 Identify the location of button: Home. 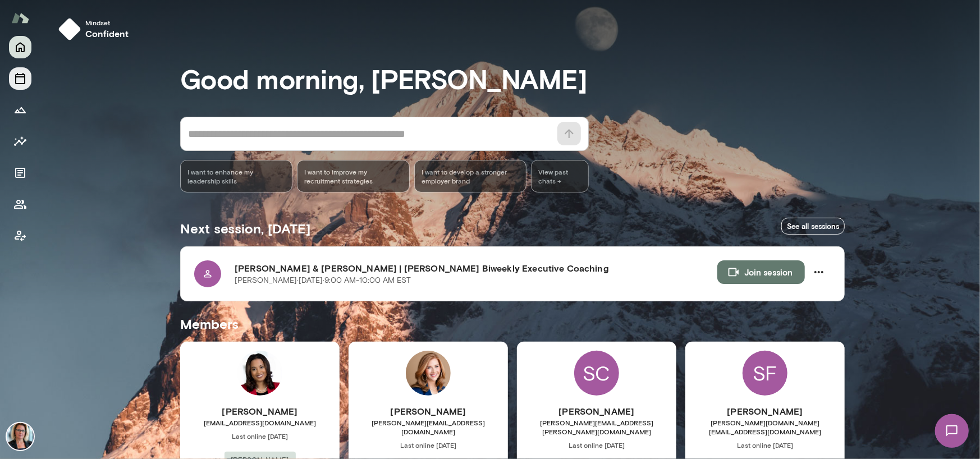
(20, 47).